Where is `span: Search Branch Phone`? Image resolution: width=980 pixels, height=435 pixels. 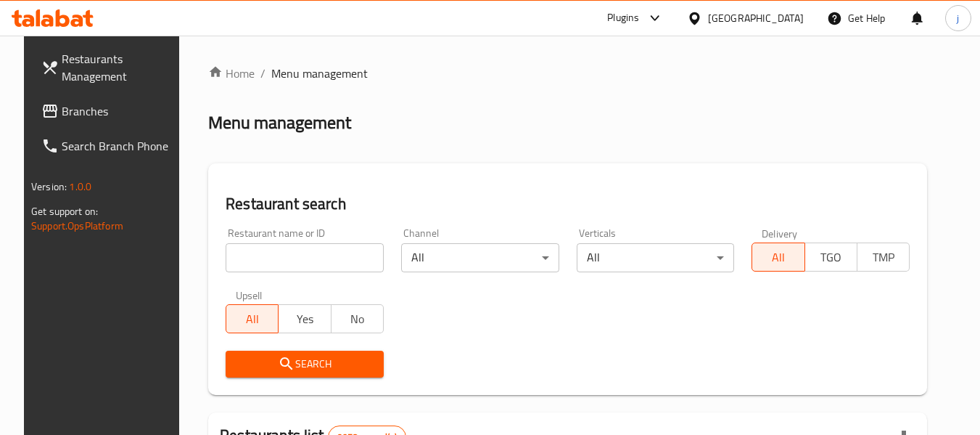
span: Search Branch Phone is located at coordinates (119, 146).